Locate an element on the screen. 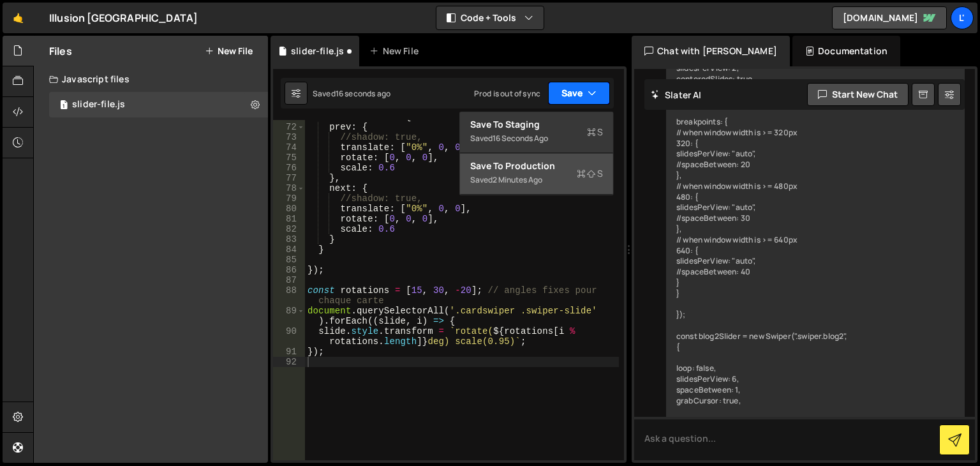  button: Save is located at coordinates (579, 94).